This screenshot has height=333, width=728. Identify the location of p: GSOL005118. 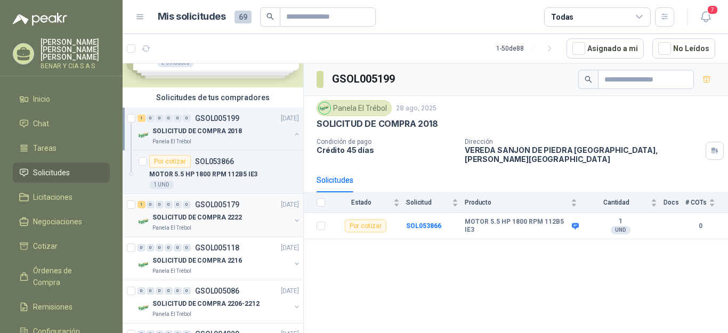
(217, 248).